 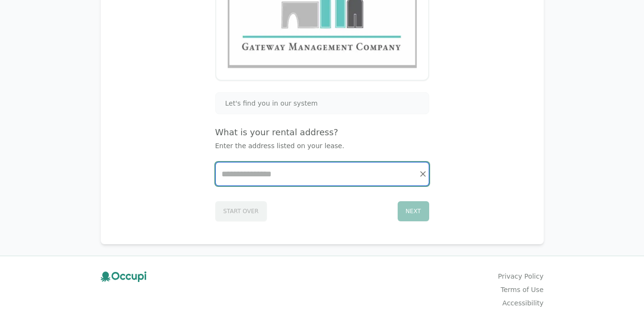 I want to click on a: Accessibility, so click(x=523, y=303).